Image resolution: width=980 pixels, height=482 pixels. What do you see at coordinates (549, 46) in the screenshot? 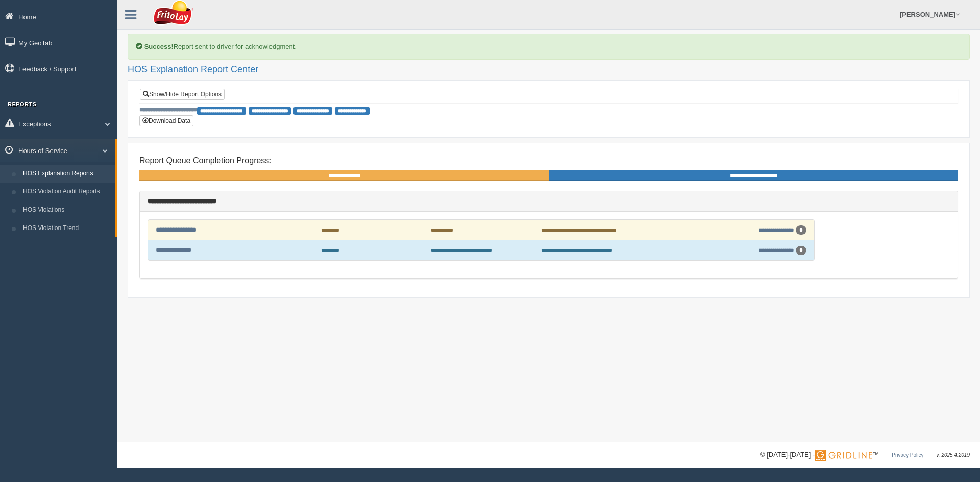
I see `div: Report sent to driver for acknowledgment.` at bounding box center [549, 46].